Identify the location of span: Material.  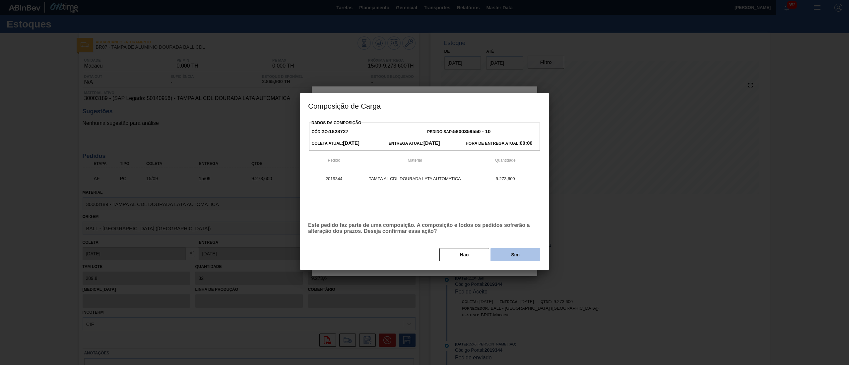
(415, 160).